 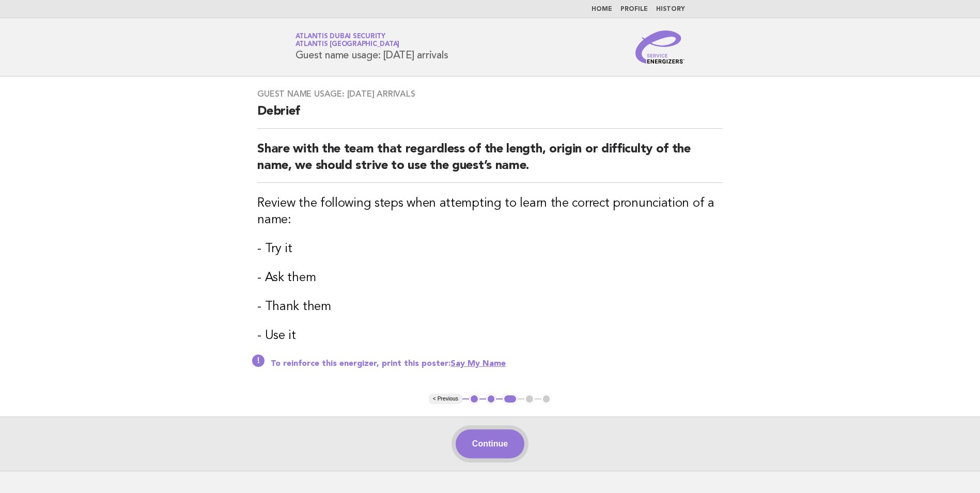 I want to click on button: 3, so click(x=510, y=399).